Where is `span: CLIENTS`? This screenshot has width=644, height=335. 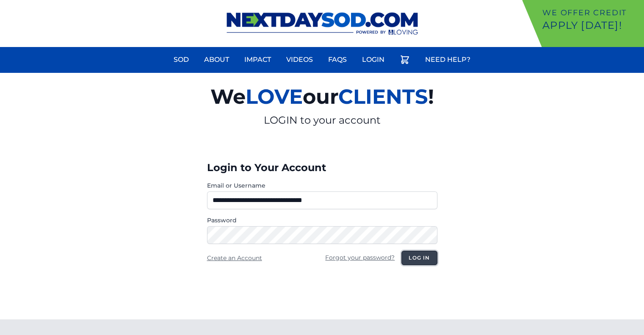
span: CLIENTS is located at coordinates (383, 97).